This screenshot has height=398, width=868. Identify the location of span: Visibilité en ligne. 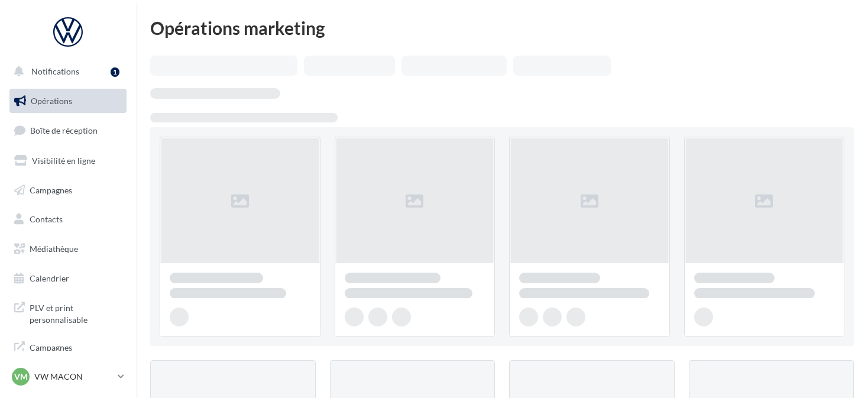
(63, 160).